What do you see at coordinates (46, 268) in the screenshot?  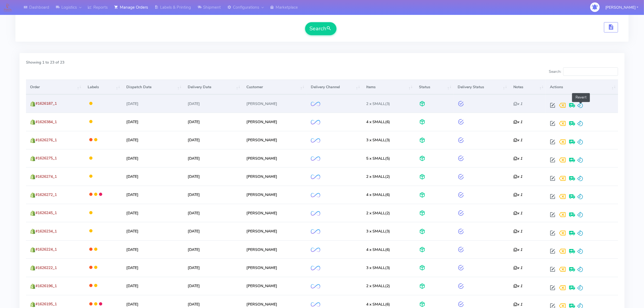 I see `span: #1626222_1` at bounding box center [46, 268].